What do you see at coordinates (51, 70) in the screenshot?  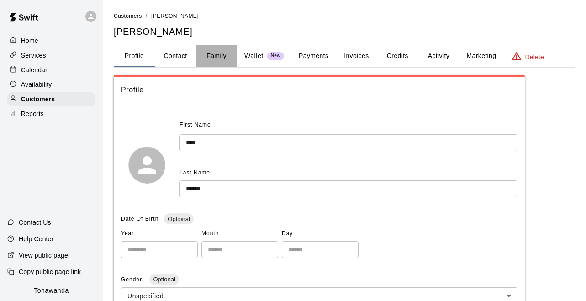 I see `a: Calendar` at bounding box center [51, 70].